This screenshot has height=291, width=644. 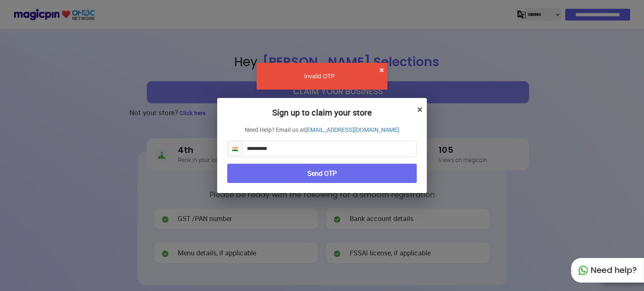 I want to click on h2: Sign up to claim your store, so click(x=322, y=117).